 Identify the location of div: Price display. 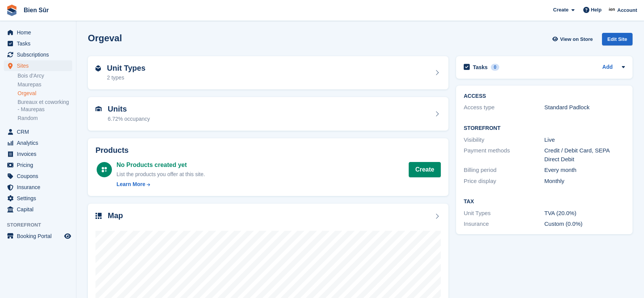
(504, 181).